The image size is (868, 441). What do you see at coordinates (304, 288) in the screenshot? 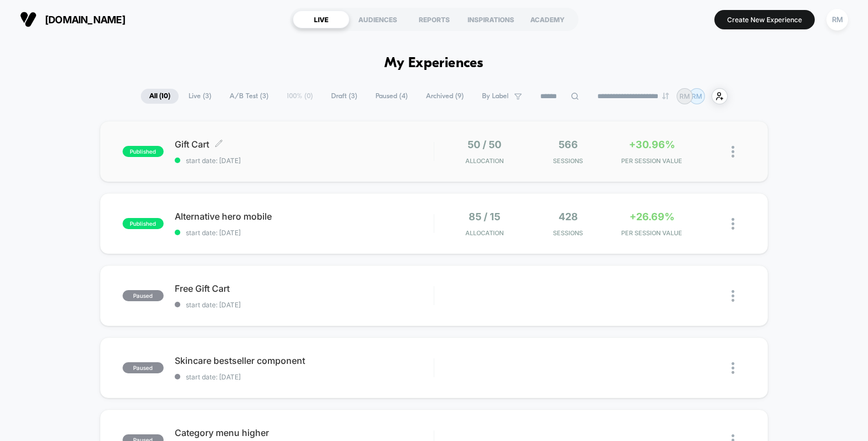
I see `span: Free Gift Cart` at bounding box center [304, 288].